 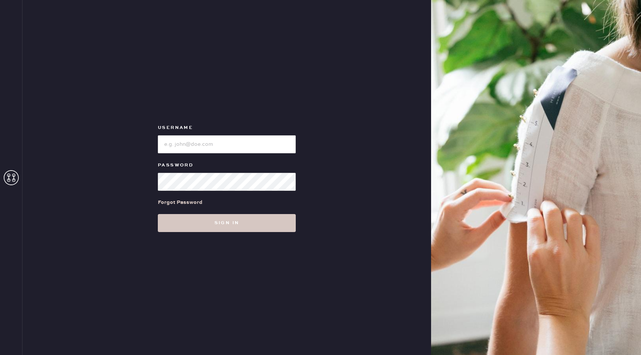 I want to click on label: Password, so click(x=227, y=165).